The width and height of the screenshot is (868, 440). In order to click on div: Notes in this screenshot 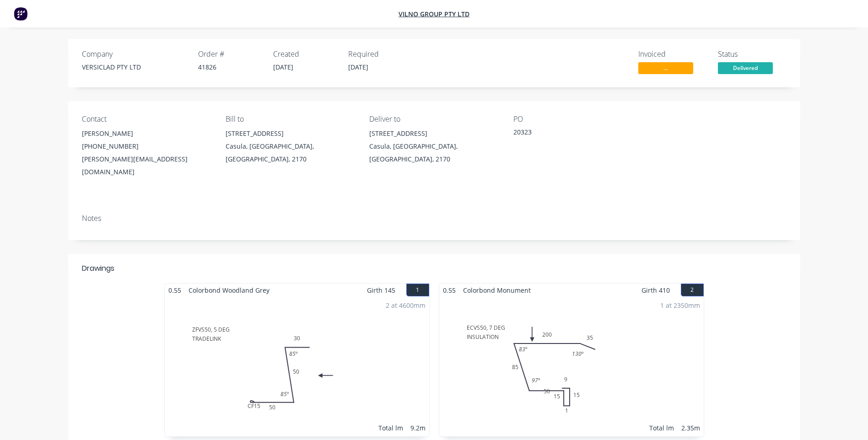, I will do `click(434, 219)`.